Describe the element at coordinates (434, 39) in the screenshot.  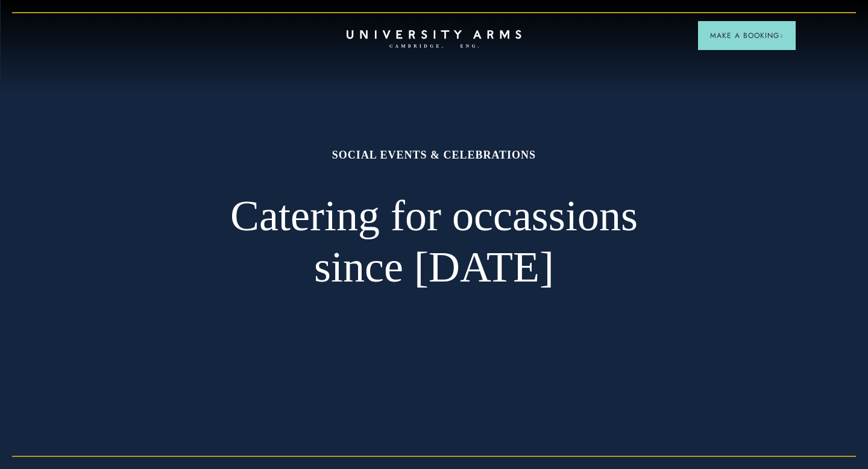
I see `a: Home` at that location.